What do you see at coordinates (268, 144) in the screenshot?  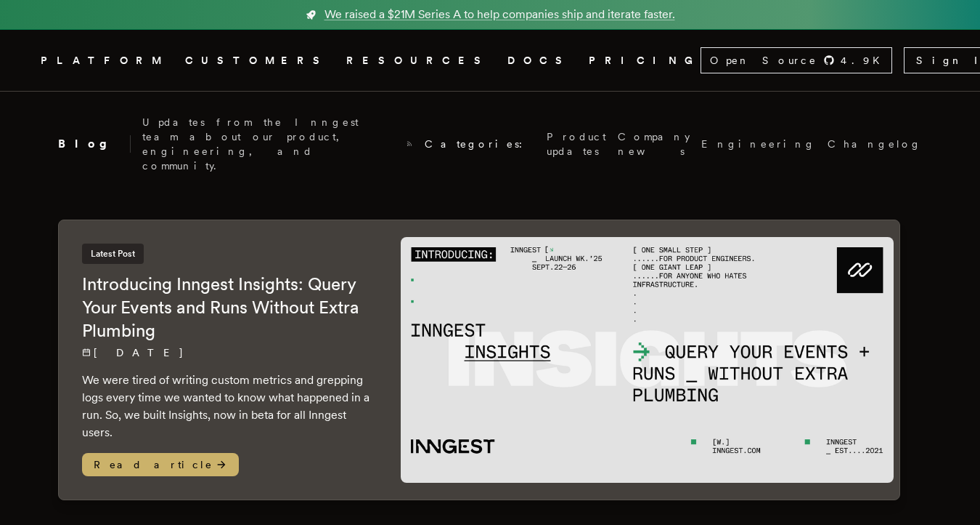 I see `p: Updates from the Inngest team about our product, engineering, and community.` at bounding box center [268, 144].